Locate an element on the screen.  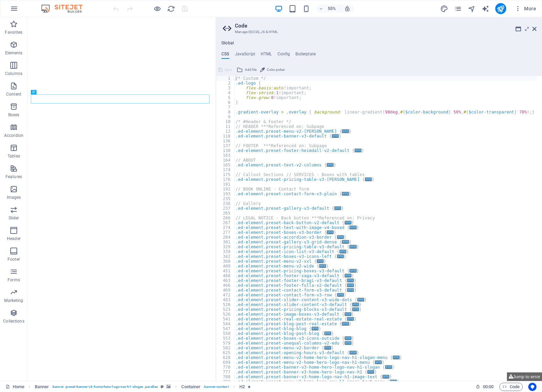
p: Header is located at coordinates (14, 238).